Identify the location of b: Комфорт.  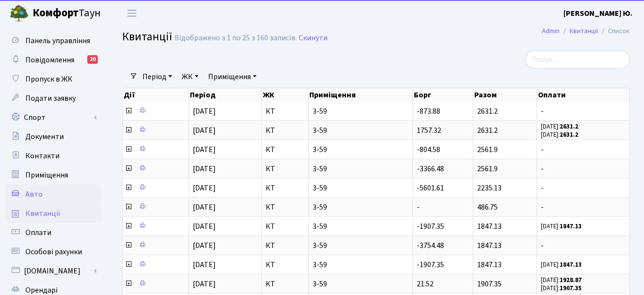
(56, 13).